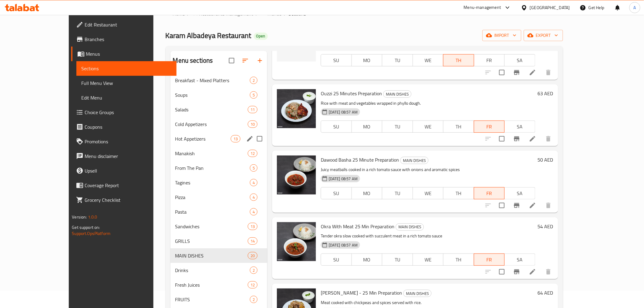 This screenshot has height=308, width=644. I want to click on p: Tender okra slow cooked with succulent meat in a rich tomato sauce, so click(428, 236).